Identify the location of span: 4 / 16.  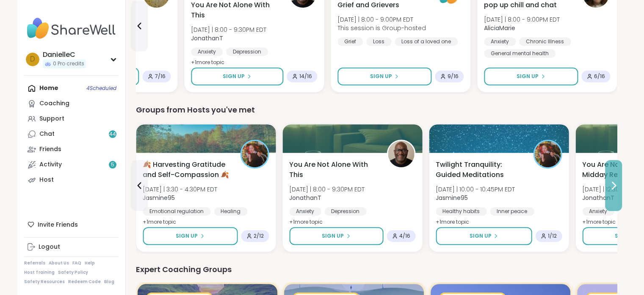
(405, 236).